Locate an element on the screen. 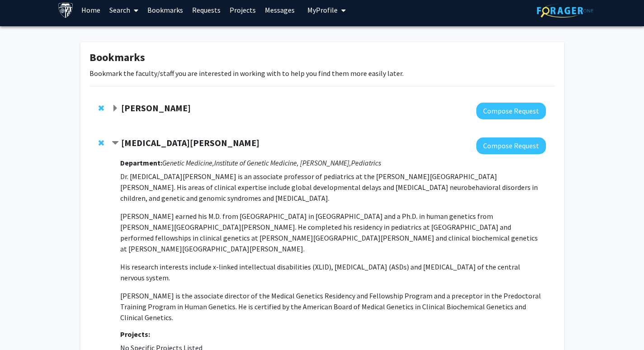 Image resolution: width=644 pixels, height=350 pixels. p: Bookmark the faculty/staff you are interested in working with to help you find them more easily l... is located at coordinates (322, 73).